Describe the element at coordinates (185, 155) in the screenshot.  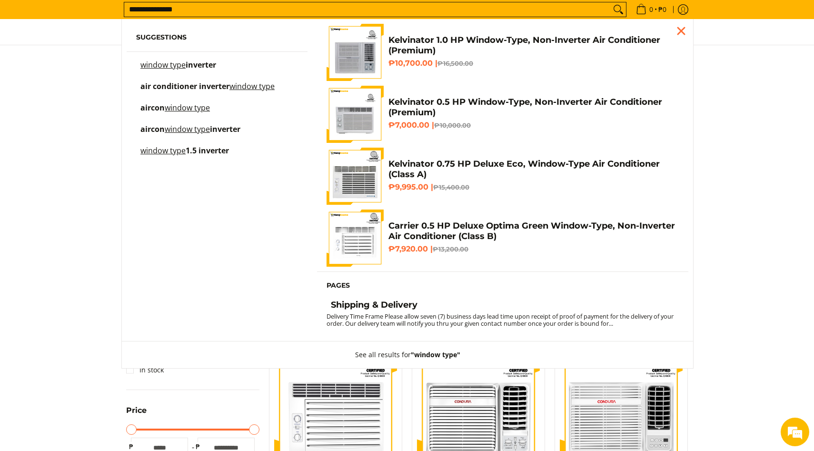
I see `p: window type 1.5 inverter` at that location.